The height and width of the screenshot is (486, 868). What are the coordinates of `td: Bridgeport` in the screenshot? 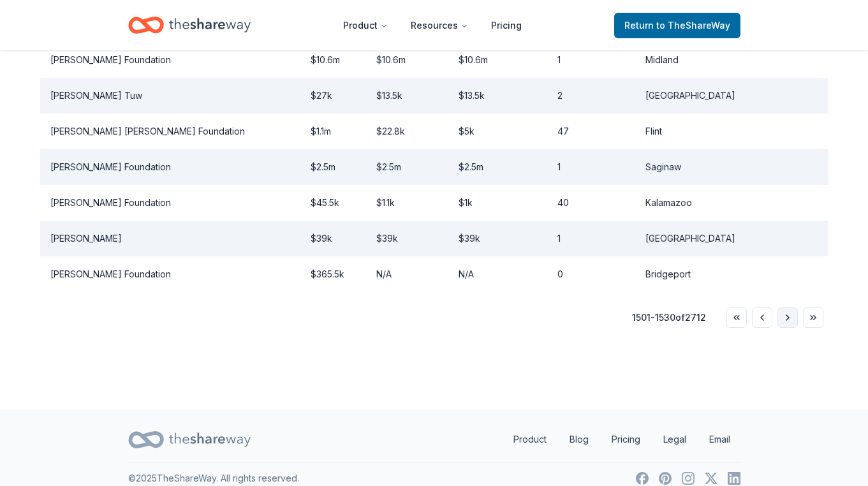 It's located at (732, 274).